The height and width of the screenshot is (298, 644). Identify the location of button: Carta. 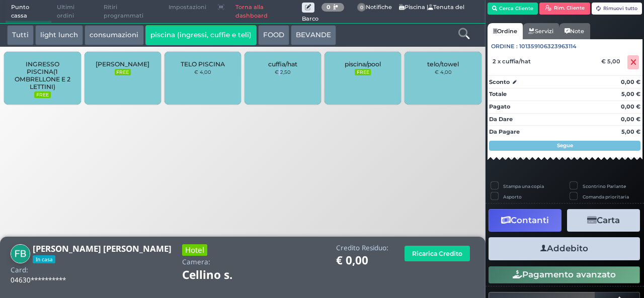
(603, 220).